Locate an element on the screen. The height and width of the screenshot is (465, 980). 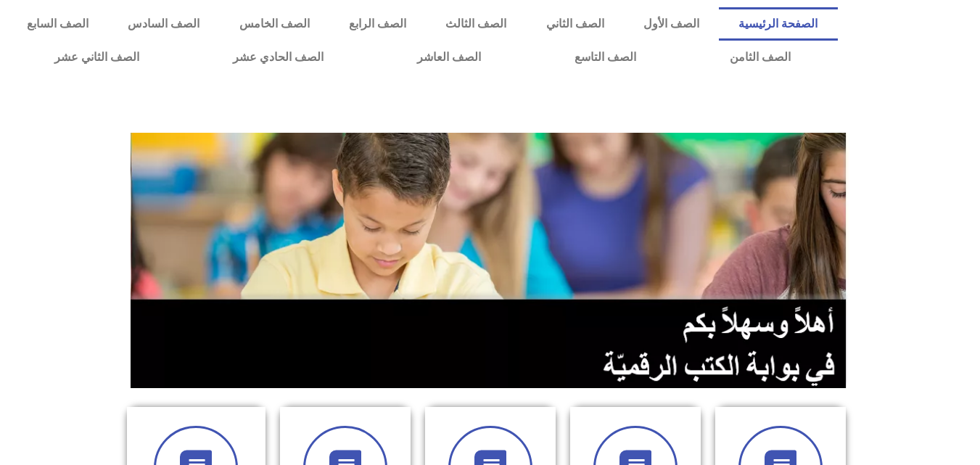
a: الصف الثاني is located at coordinates (575, 24).